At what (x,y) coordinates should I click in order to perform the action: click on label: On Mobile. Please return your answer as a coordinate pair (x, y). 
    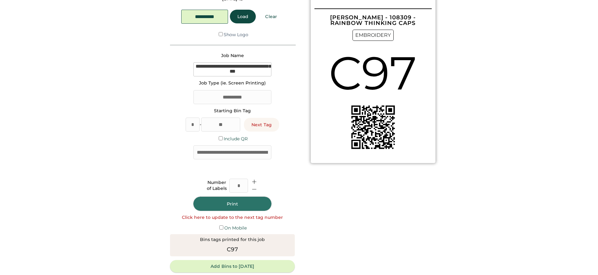
    Looking at the image, I should click on (235, 228).